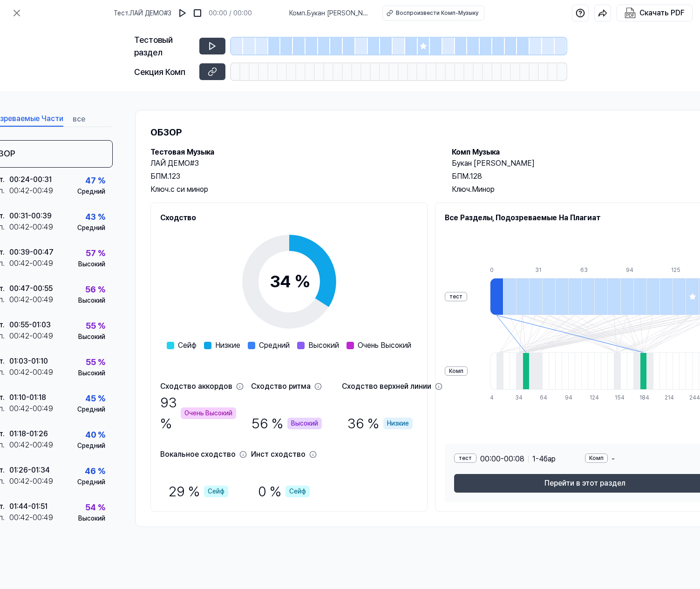  Describe the element at coordinates (380, 424) in the screenshot. I see `div: 36 %` at that location.